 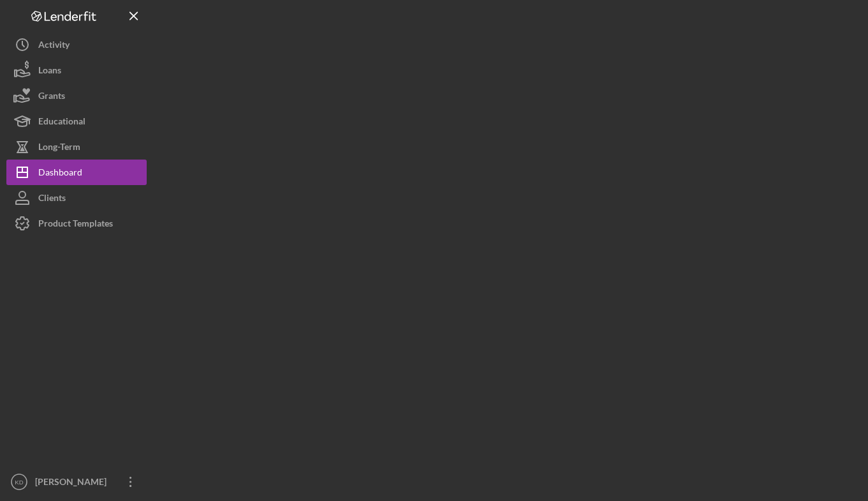 What do you see at coordinates (52, 97) in the screenshot?
I see `div: Grants` at bounding box center [52, 97].